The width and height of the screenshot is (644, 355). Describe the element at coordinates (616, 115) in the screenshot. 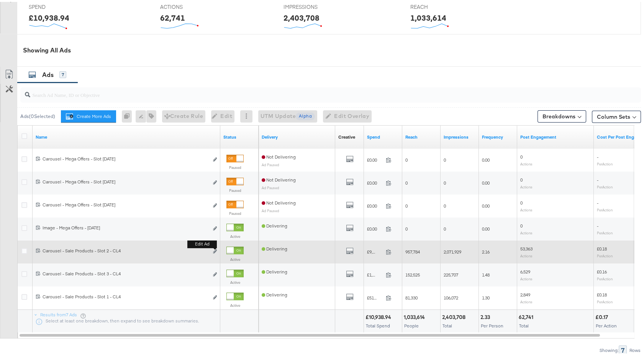

I see `button: Column Sets` at that location.